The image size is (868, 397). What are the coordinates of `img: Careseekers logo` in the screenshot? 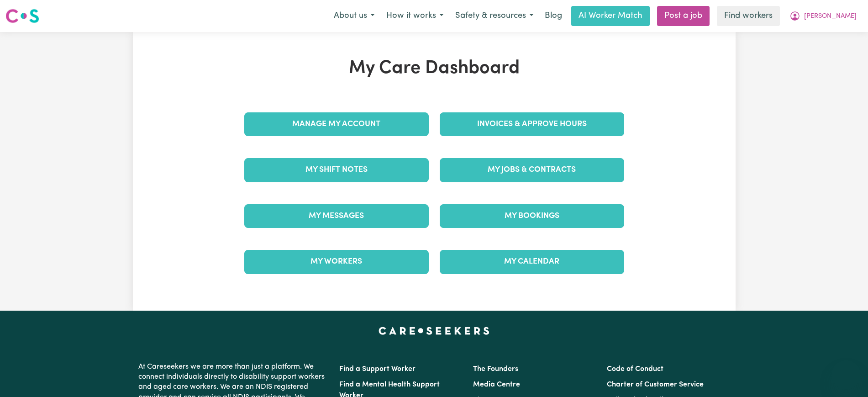 It's located at (22, 16).